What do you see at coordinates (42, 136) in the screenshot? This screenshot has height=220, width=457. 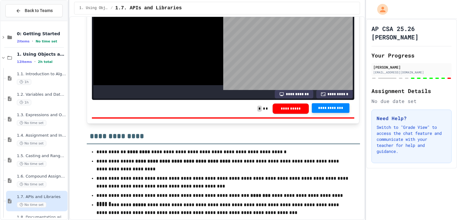 I see `span: 1.4. Assignment and Input` at bounding box center [42, 136].